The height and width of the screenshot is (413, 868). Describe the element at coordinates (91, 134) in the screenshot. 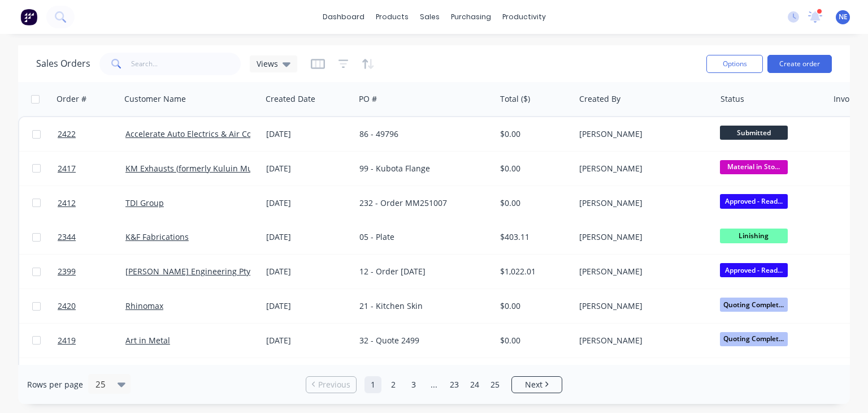

I see `a: 2422` at that location.